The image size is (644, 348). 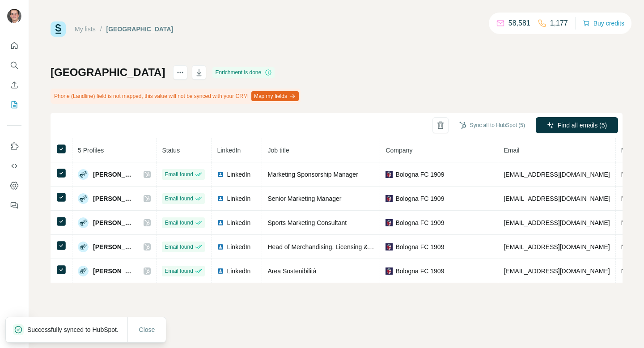 I want to click on span: Status, so click(x=171, y=150).